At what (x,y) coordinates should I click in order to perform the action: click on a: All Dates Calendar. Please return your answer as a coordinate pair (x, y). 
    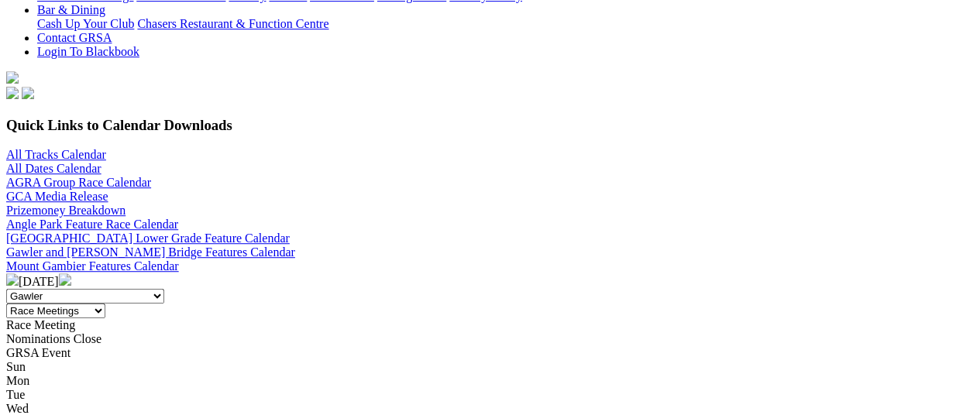
    Looking at the image, I should click on (53, 168).